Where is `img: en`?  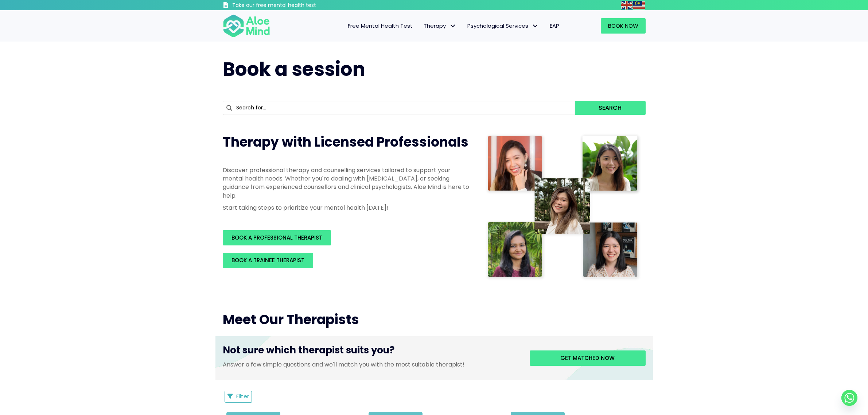 img: en is located at coordinates (627, 5).